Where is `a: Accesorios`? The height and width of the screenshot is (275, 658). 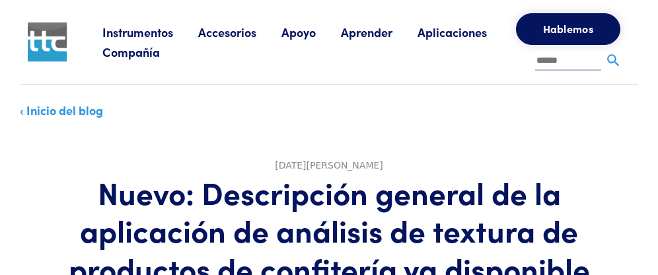 a: Accesorios is located at coordinates (240, 32).